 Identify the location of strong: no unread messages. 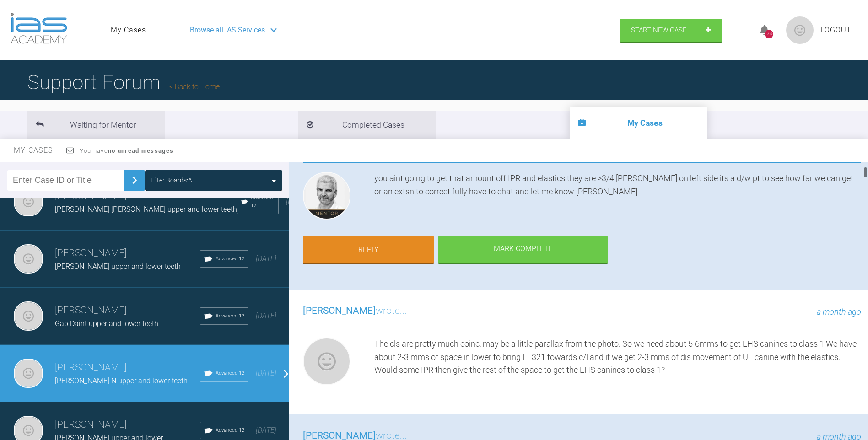
(140, 151).